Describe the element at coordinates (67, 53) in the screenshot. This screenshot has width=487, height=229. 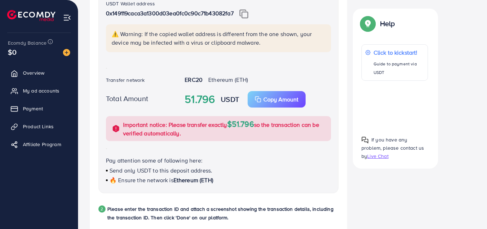
I see `img: image` at that location.